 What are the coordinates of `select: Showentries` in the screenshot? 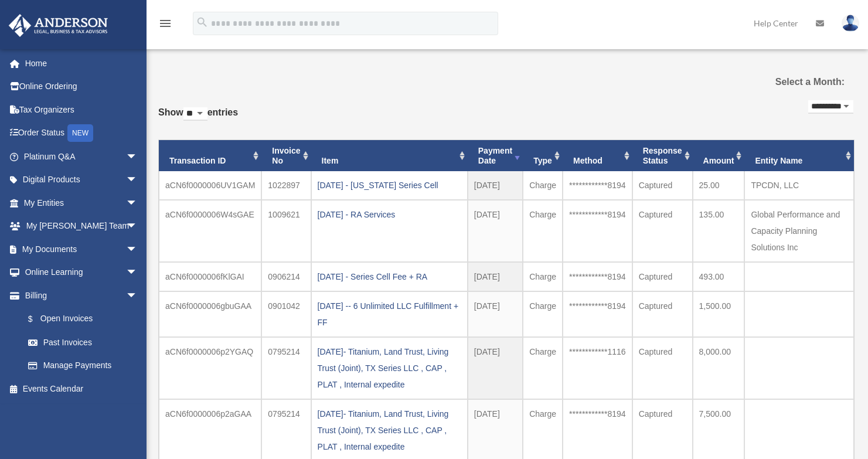 It's located at (195, 114).